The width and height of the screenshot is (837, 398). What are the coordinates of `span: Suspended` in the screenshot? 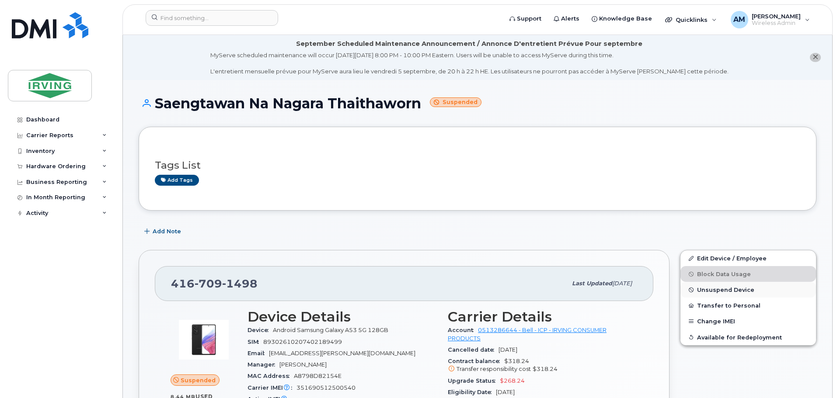 It's located at (198, 380).